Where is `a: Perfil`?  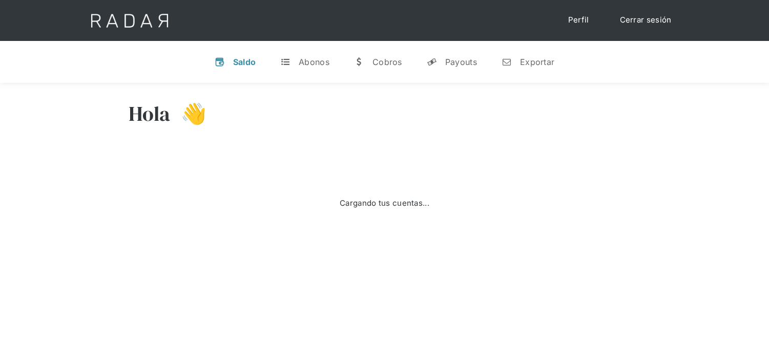 a: Perfil is located at coordinates (578, 20).